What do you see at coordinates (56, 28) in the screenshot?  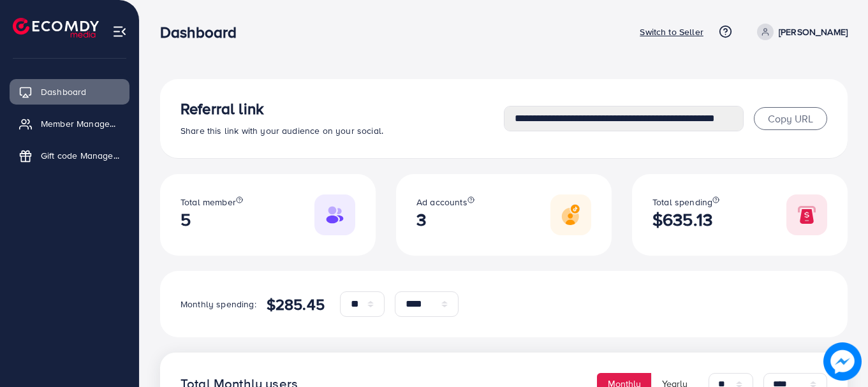 I see `a: logo` at bounding box center [56, 28].